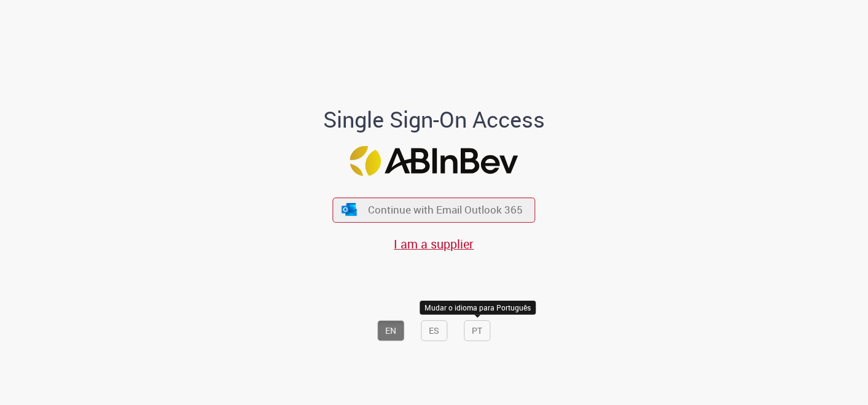  I want to click on div: Mudar o idioma para Português, so click(477, 308).